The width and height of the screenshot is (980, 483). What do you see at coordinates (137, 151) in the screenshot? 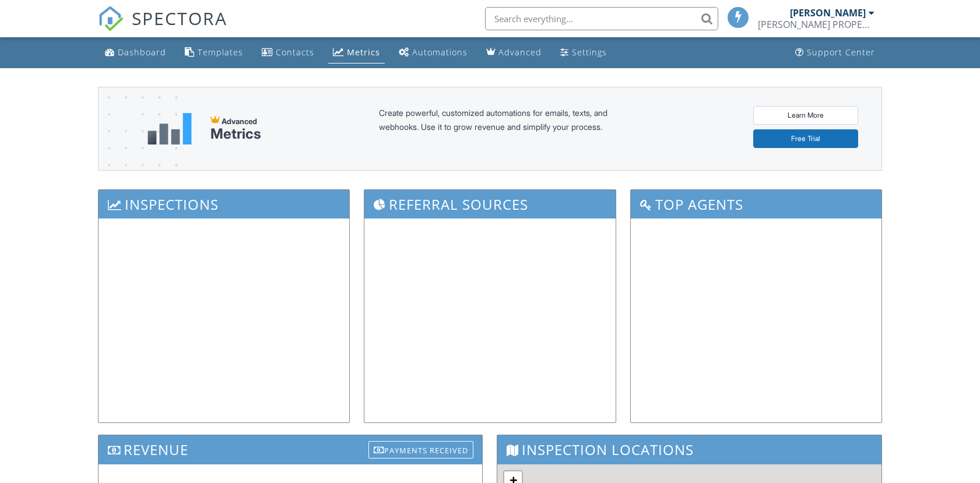
I see `img: advanced-banner-bg-f6ff0eecfa0ee76150a1dea9fec4b49f333892f74bc19f1b897a312d7a1b2ff3.png` at bounding box center [137, 151].